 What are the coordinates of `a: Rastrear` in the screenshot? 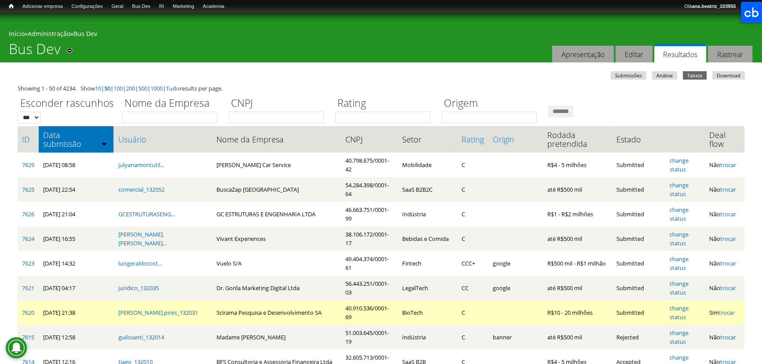 It's located at (730, 54).